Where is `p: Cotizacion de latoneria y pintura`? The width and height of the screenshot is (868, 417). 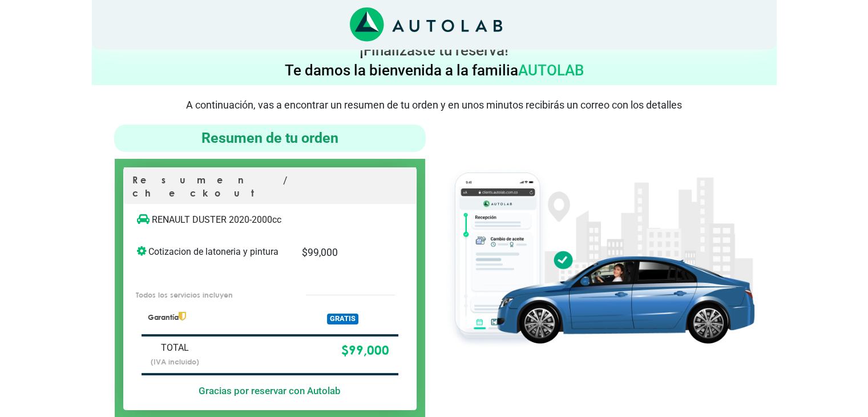
p: Cotizacion de latoneria y pintura is located at coordinates (211, 252).